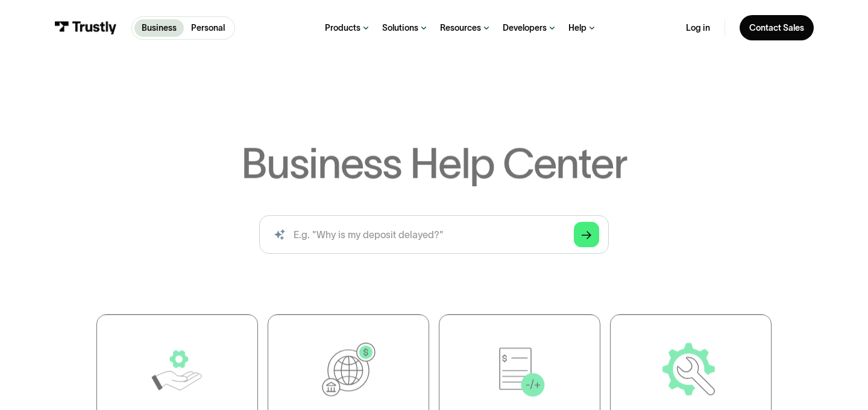  Describe the element at coordinates (208, 28) in the screenshot. I see `p: Personal` at that location.